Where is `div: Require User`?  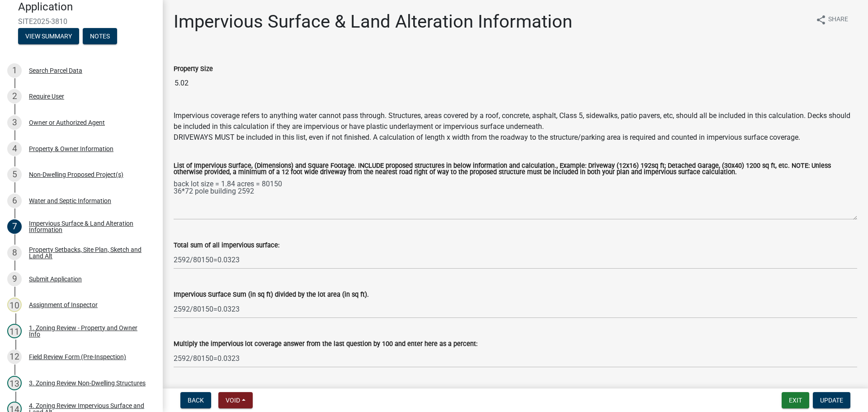
div: Require User is located at coordinates (47, 96).